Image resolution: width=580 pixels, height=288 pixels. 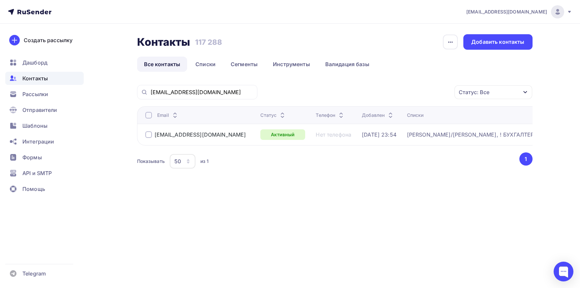 I want to click on span: Интеграции, so click(x=38, y=142).